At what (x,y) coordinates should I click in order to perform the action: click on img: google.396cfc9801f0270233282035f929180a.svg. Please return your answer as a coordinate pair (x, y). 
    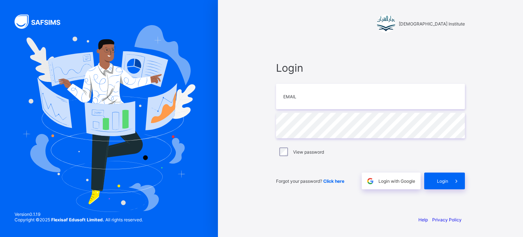
    Looking at the image, I should click on (370, 181).